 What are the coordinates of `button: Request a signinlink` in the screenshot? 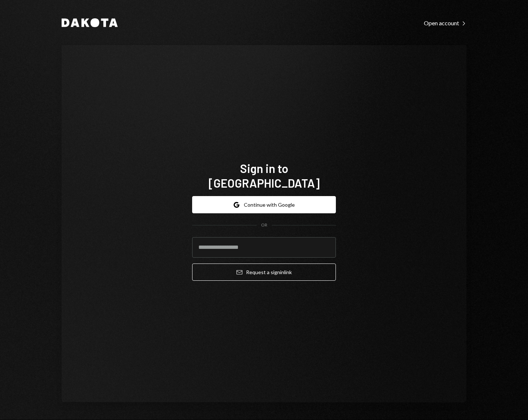 It's located at (264, 272).